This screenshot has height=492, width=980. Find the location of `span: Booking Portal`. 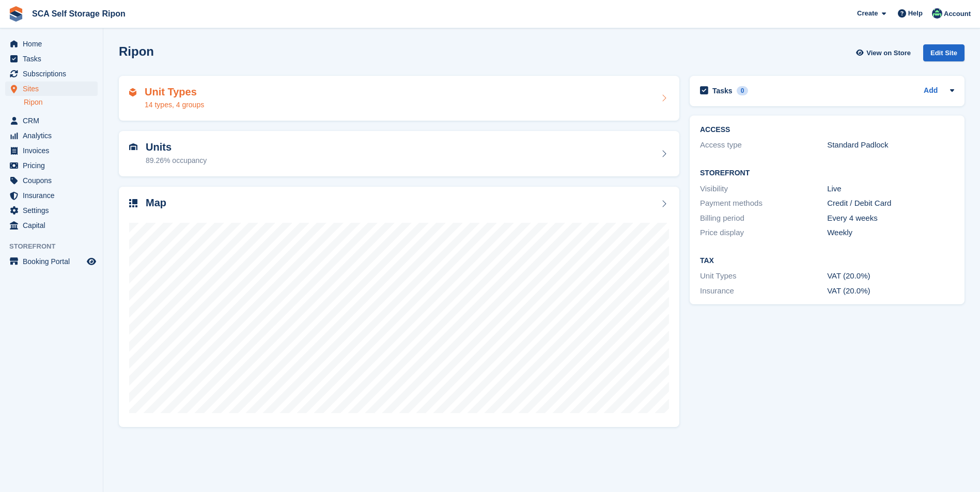

span: Booking Portal is located at coordinates (54, 262).